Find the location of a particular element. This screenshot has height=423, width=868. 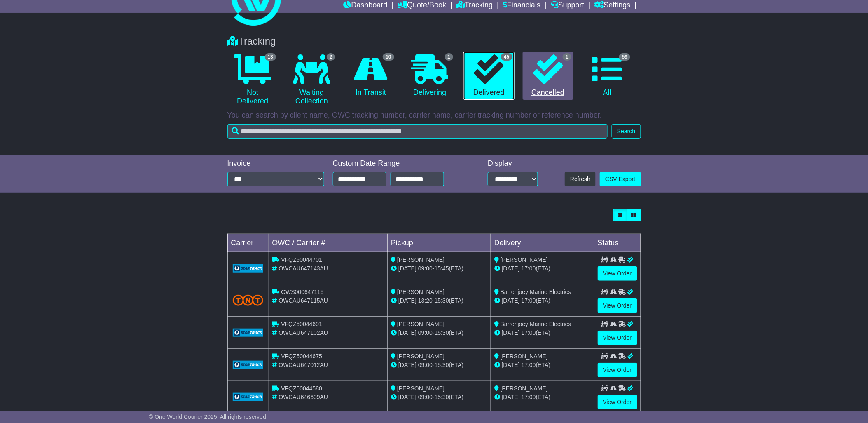

span: 10 is located at coordinates (388, 57).